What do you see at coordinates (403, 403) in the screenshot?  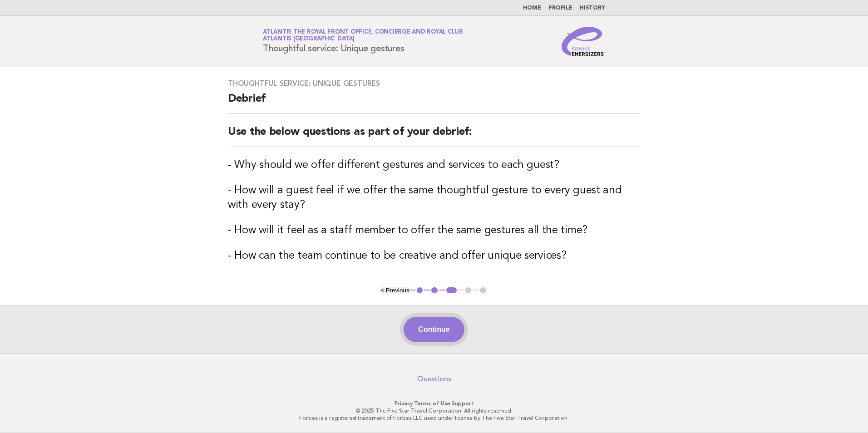 I see `a: Privacy` at bounding box center [403, 403].